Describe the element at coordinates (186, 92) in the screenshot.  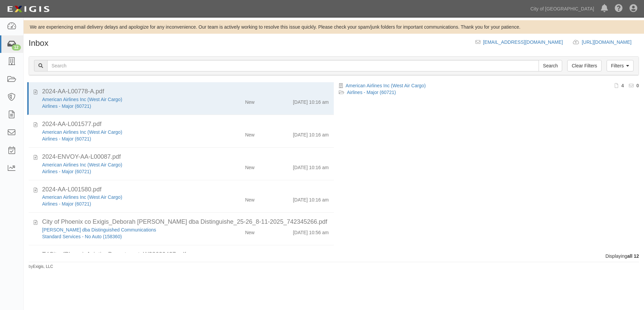
I see `div: 2024-AA-L00778-A.pdf` at that location.